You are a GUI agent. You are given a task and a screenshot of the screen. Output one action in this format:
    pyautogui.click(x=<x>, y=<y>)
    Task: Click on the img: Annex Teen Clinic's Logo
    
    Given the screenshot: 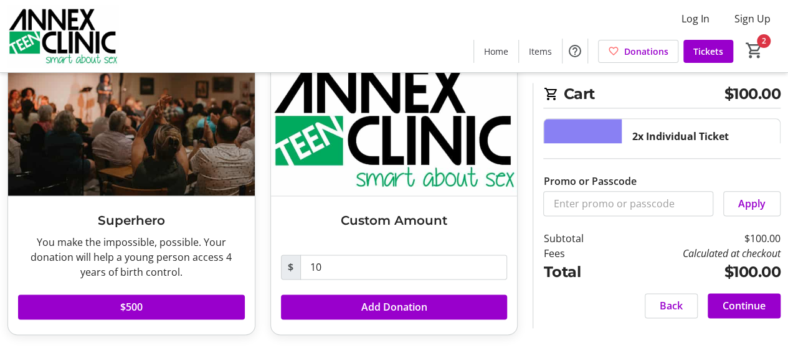 What is the action you would take?
    pyautogui.click(x=63, y=36)
    